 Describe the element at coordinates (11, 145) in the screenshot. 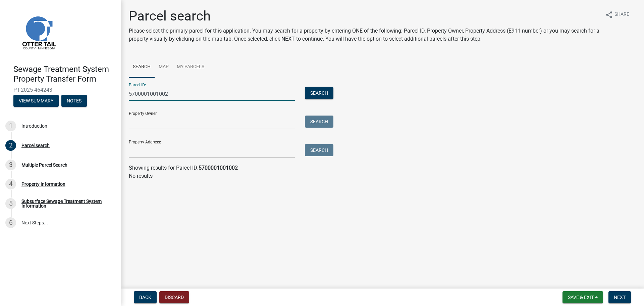

I see `div: 2` at that location.